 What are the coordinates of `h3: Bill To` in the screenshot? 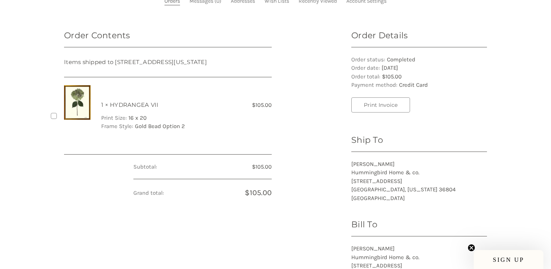 It's located at (419, 227).